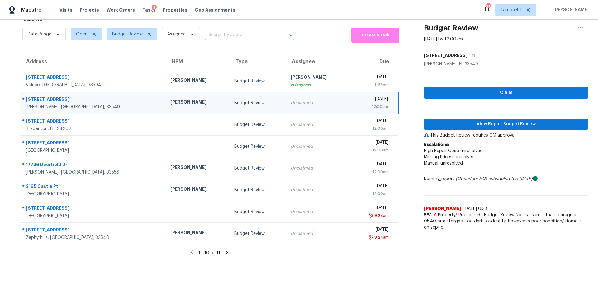 The height and width of the screenshot is (298, 598). I want to click on span: Missing Price: unresolved, so click(449, 157).